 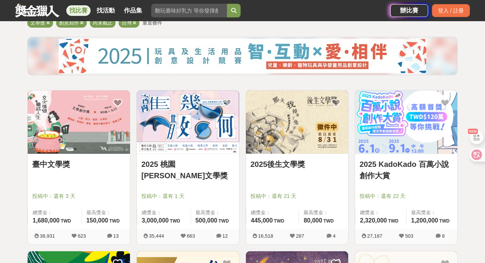 I want to click on span: 500,000, so click(x=206, y=220).